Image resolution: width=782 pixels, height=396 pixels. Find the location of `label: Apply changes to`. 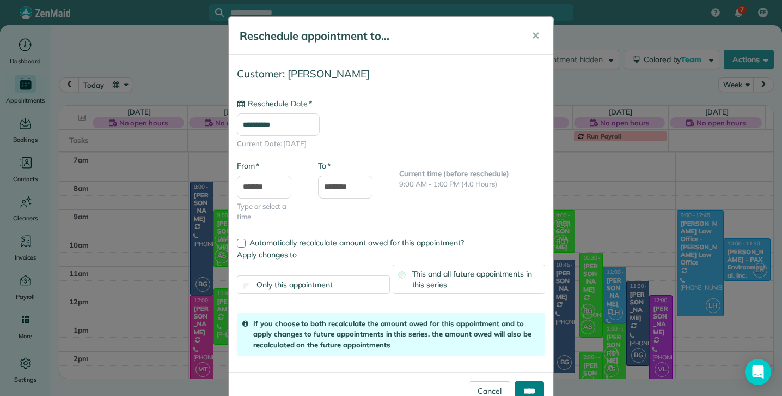

label: Apply changes to is located at coordinates (391, 254).